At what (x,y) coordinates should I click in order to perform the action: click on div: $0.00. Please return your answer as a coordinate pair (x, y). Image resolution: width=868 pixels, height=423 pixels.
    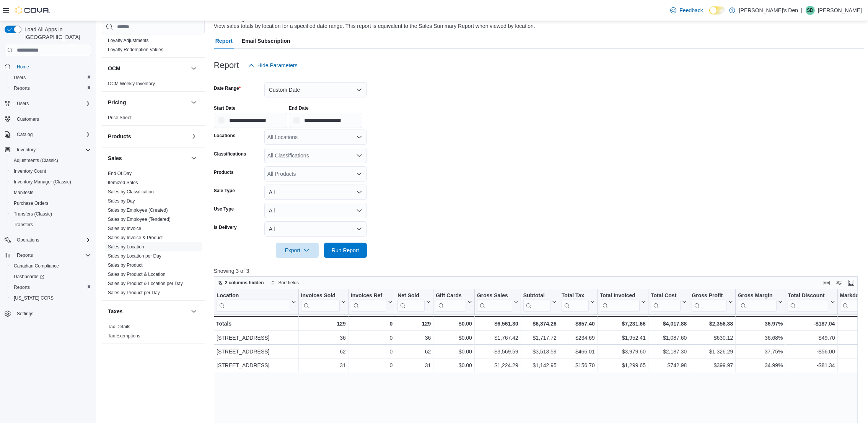
    Looking at the image, I should click on (454, 352).